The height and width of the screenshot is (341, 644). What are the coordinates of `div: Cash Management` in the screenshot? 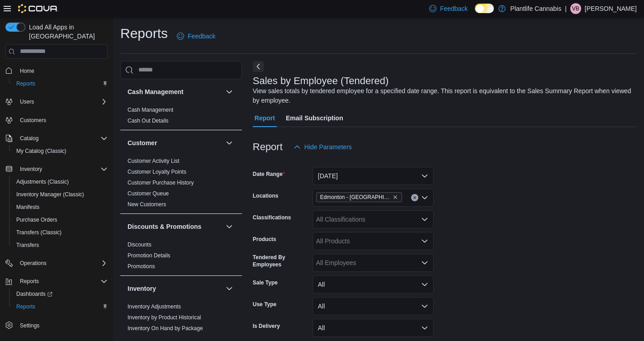 It's located at (181, 117).